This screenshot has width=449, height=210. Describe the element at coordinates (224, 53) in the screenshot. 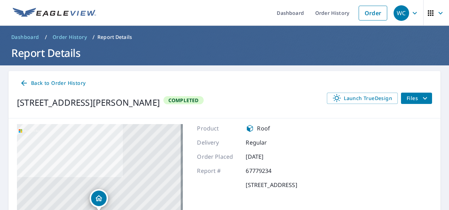

I see `h1: Report Details` at that location.